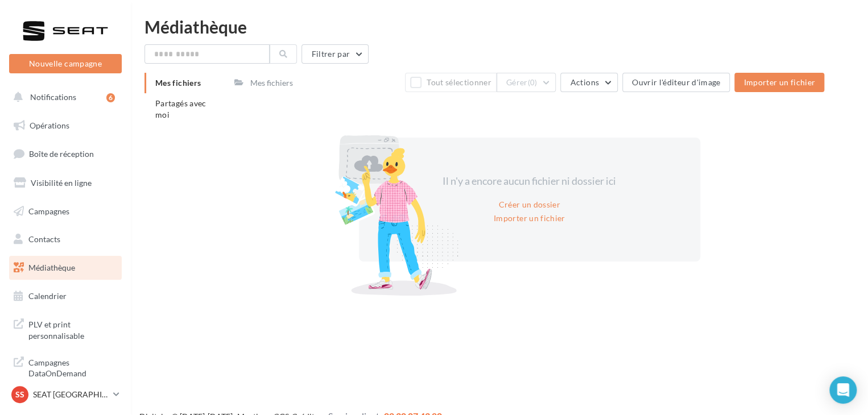 The width and height of the screenshot is (868, 415). What do you see at coordinates (44, 239) in the screenshot?
I see `span: Contacts` at bounding box center [44, 239].